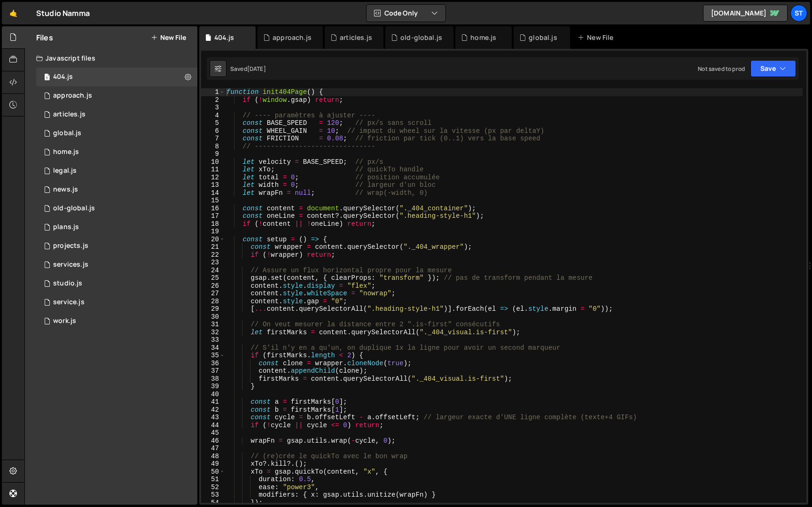  What do you see at coordinates (213, 270) in the screenshot?
I see `div: 24` at bounding box center [213, 270].